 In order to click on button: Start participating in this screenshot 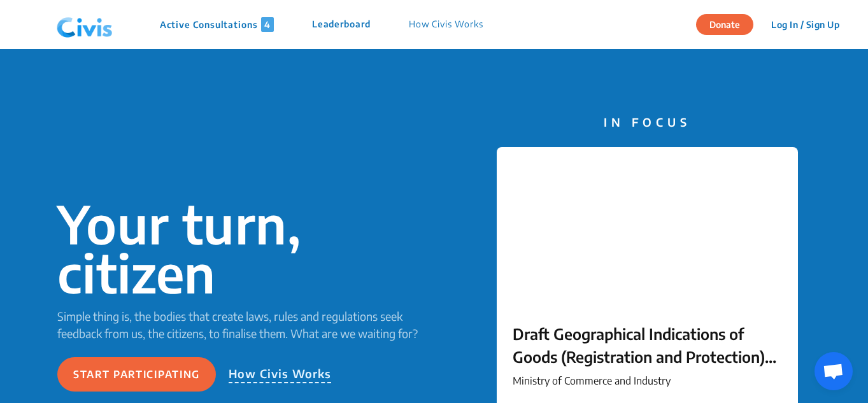, I will do `click(136, 375)`.